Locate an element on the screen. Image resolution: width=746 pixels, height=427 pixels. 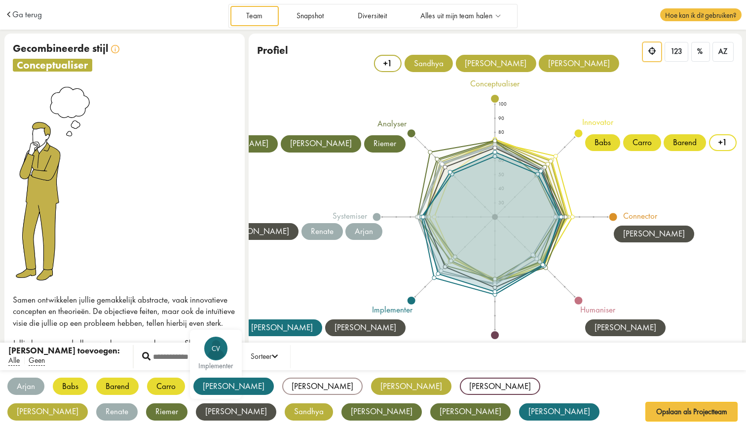
text: 100 is located at coordinates (503, 104).